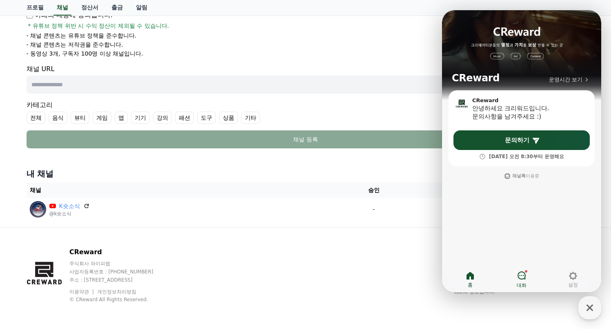 The height and width of the screenshot is (329, 611). Describe the element at coordinates (251, 118) in the screenshot. I see `label: 기타` at that location.